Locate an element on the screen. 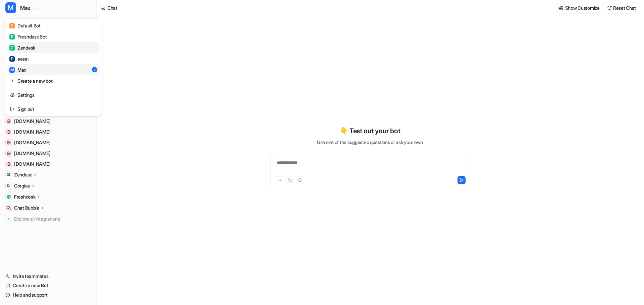 Image resolution: width=644 pixels, height=305 pixels. a: Settings is located at coordinates (54, 95).